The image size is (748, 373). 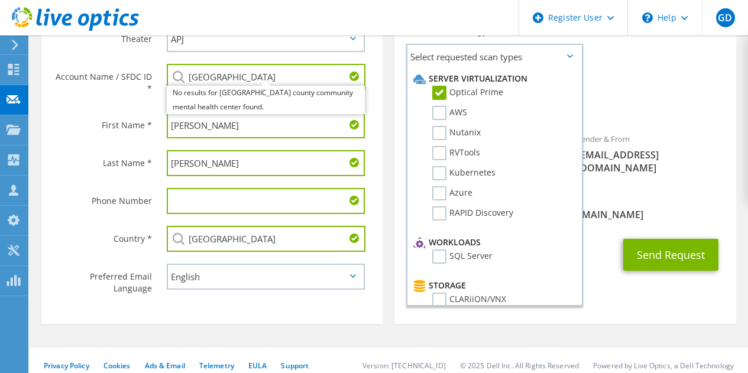 I want to click on label: Account Name / SFDC ID *, so click(x=102, y=79).